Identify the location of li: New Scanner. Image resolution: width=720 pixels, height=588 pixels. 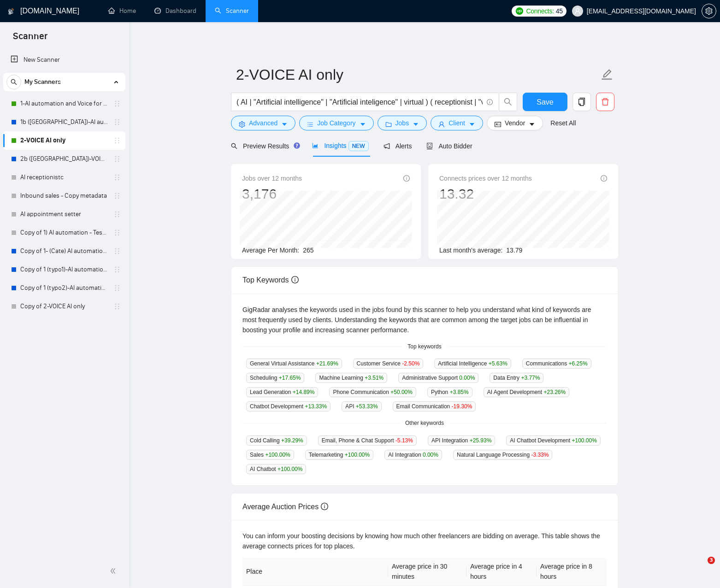
(64, 60).